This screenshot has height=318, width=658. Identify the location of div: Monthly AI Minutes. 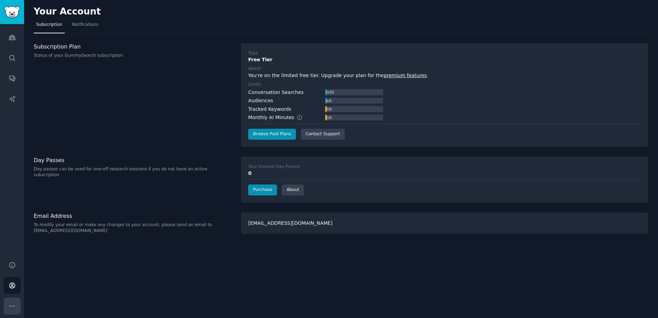
(279, 117).